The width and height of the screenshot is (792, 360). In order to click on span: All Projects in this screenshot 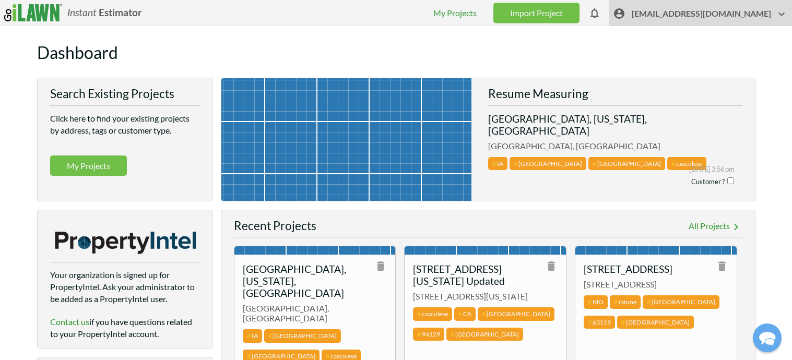, I will do `click(709, 226)`.